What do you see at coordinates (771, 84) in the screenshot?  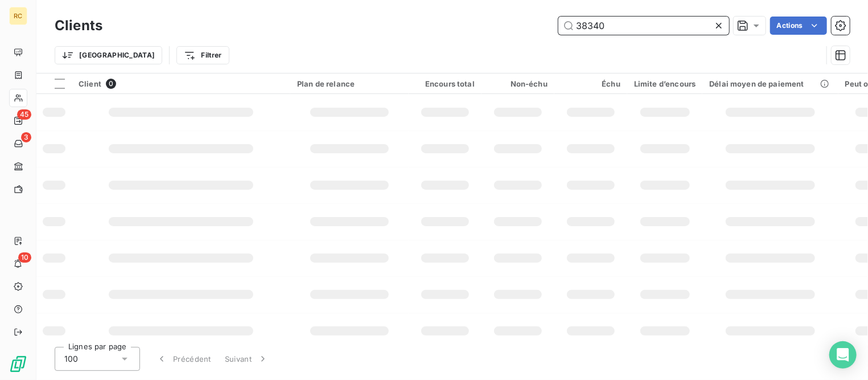 I see `div: Délai moyen de paiement` at bounding box center [771, 84].